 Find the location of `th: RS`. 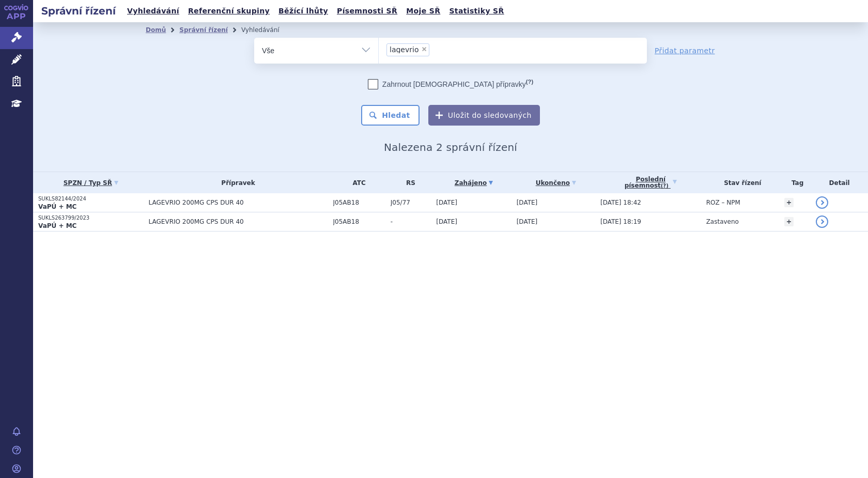

th: RS is located at coordinates (408, 183).